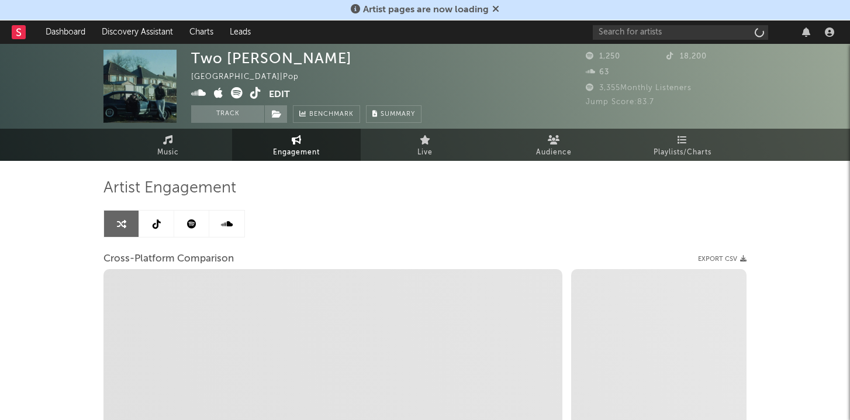 Image resolution: width=850 pixels, height=420 pixels. Describe the element at coordinates (326, 114) in the screenshot. I see `a: Benchmark` at that location.